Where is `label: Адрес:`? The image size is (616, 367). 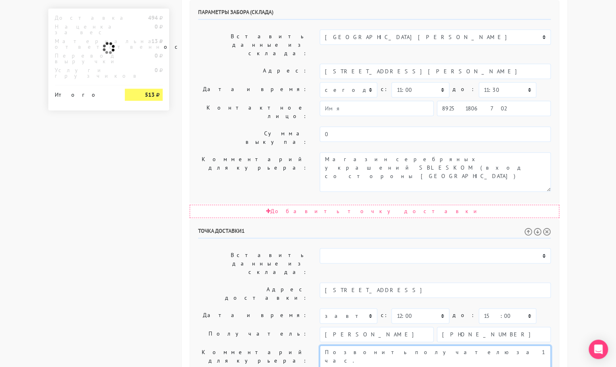
label: Адрес: is located at coordinates (253, 71).